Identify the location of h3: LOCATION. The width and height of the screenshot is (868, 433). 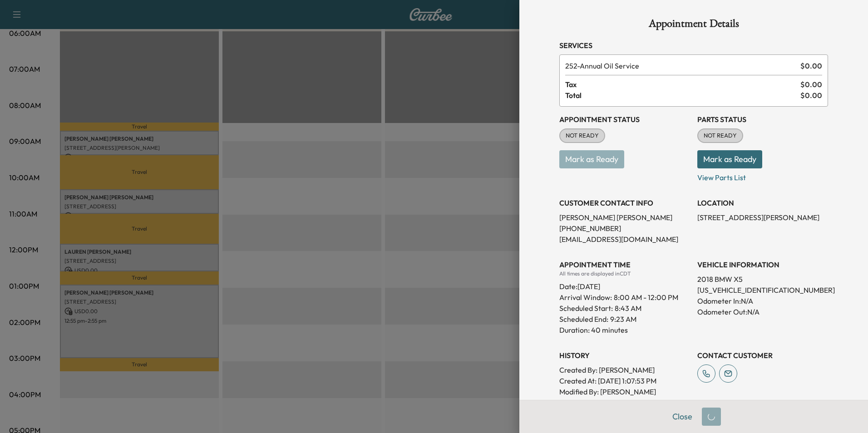
(763, 203).